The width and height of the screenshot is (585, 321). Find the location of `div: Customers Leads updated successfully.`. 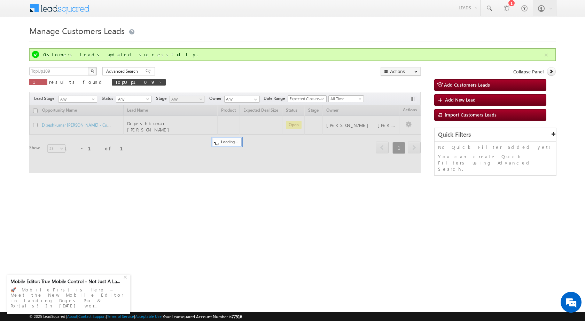

div: Customers Leads updated successfully. is located at coordinates (293, 55).